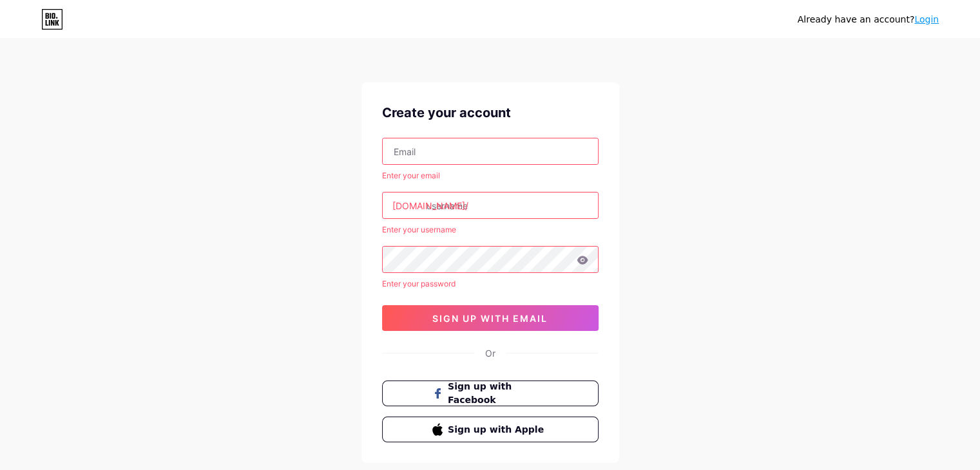 This screenshot has height=470, width=980. What do you see at coordinates (490, 151) in the screenshot?
I see `input: Email` at bounding box center [490, 151].